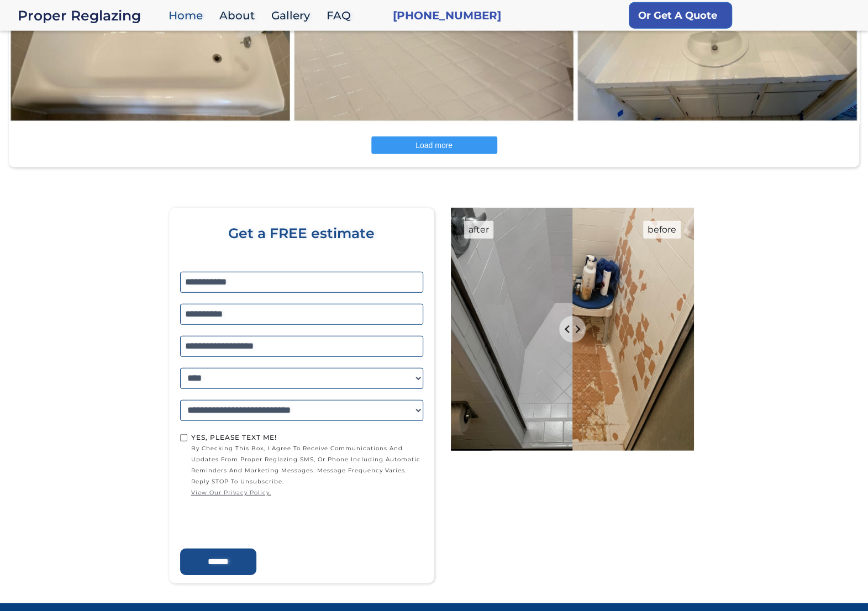 Image resolution: width=868 pixels, height=611 pixels. I want to click on a: About, so click(239, 16).